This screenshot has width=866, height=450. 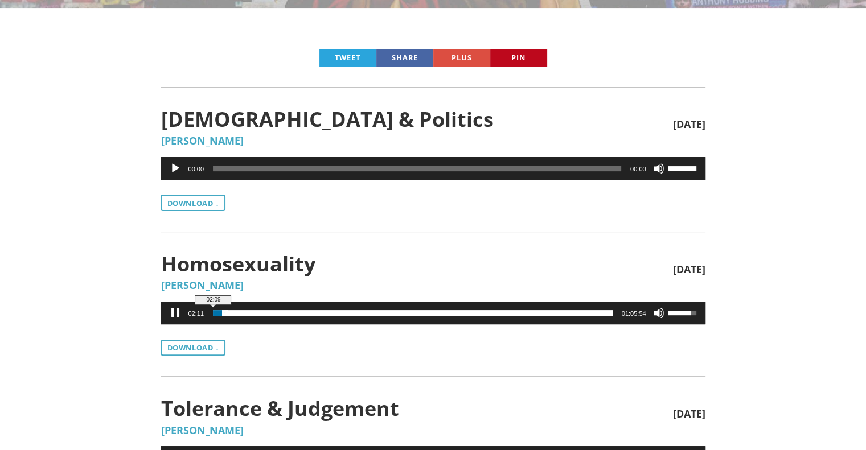 I want to click on a: Plus, so click(x=462, y=57).